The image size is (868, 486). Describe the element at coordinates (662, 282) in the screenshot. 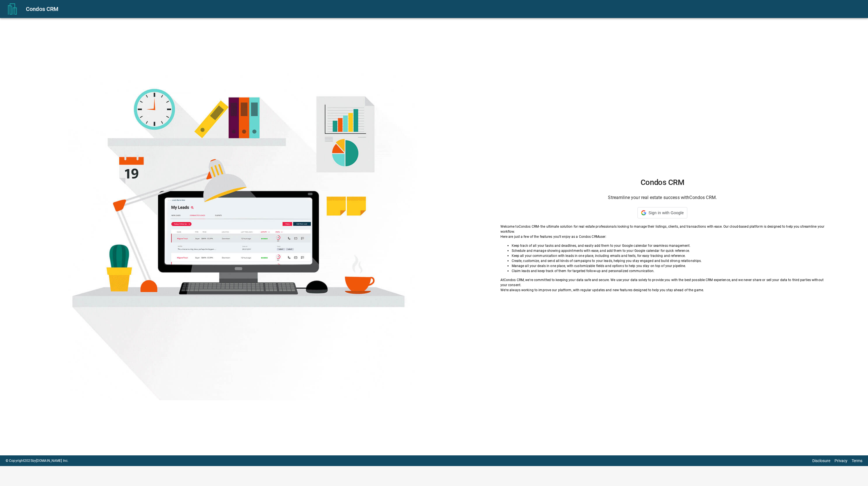

I see `p: At Condos CRM , we're committed to keeping your data safe and secure. We use your data solely to ...` at that location.